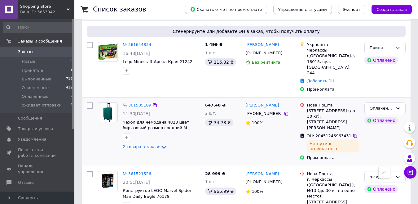 The image size is (418, 204). What do you see at coordinates (31, 193) in the screenshot?
I see `span: Покупатели` at bounding box center [31, 193].